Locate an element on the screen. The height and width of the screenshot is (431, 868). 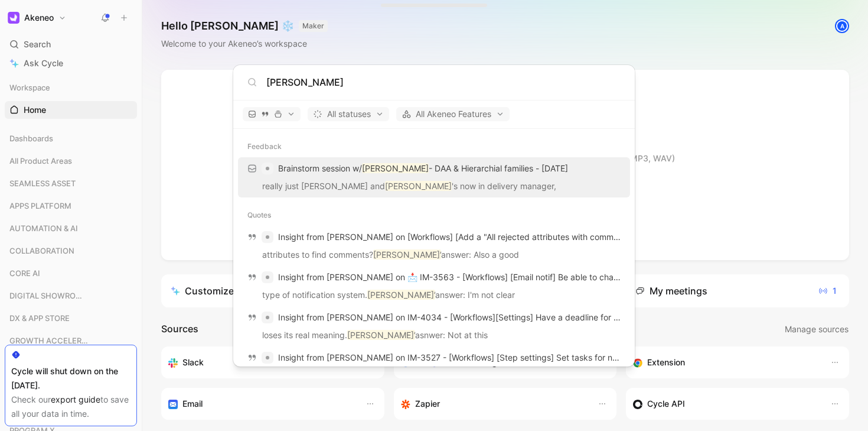
p: loses its real meaning. asnwer: Not at this is located at coordinates (434, 337).